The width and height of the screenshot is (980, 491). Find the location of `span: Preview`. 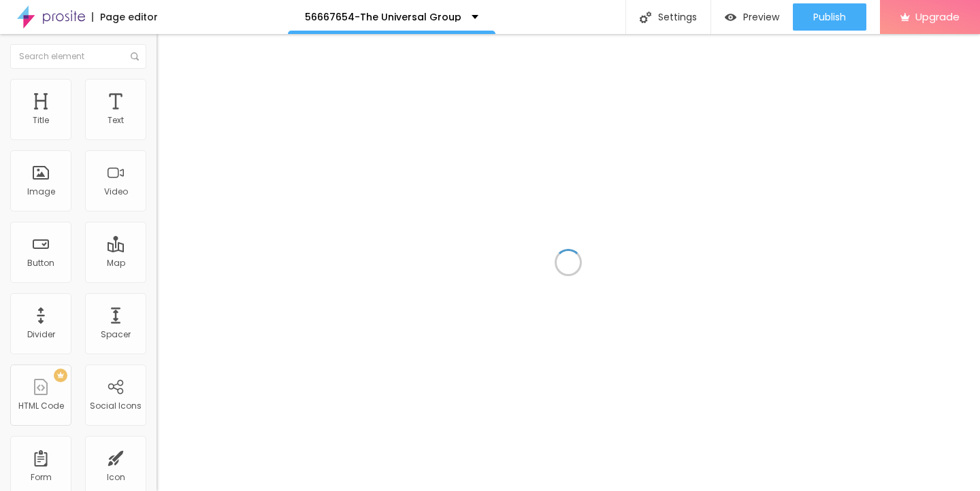

span: Preview is located at coordinates (760, 17).